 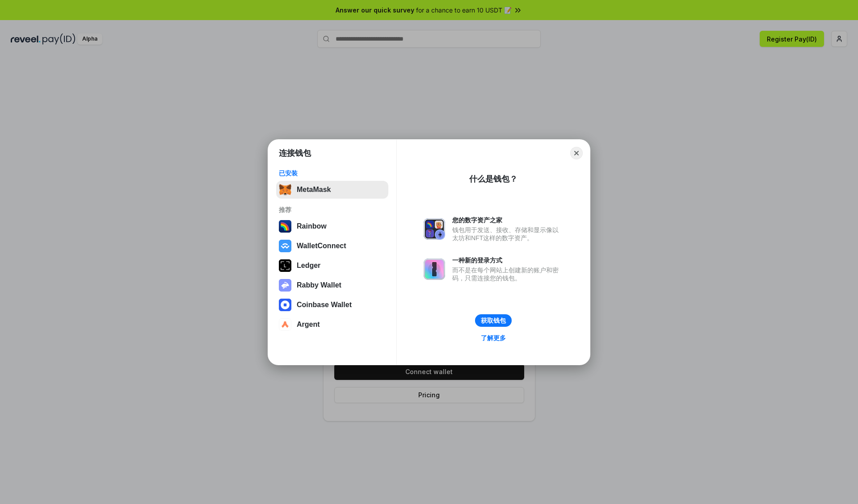 I want to click on div: WalletConnect, so click(x=321, y=246).